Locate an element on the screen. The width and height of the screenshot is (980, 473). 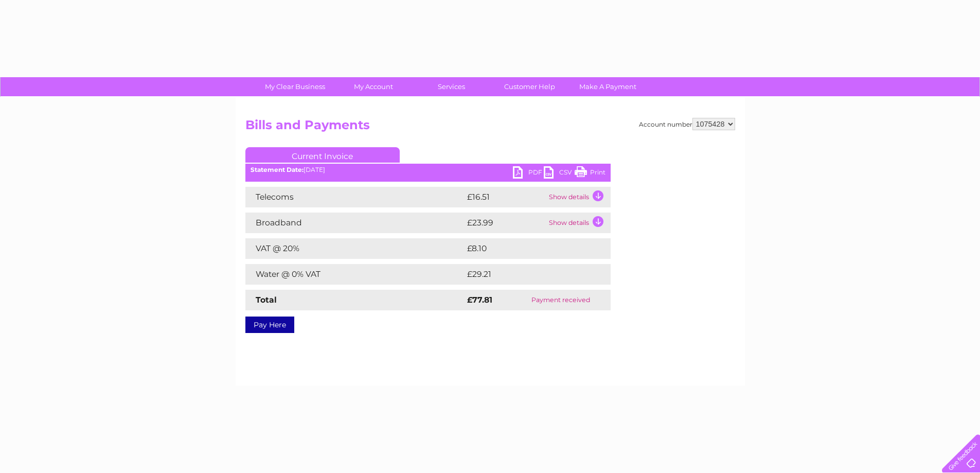
td: £8.10 is located at coordinates (525, 248).